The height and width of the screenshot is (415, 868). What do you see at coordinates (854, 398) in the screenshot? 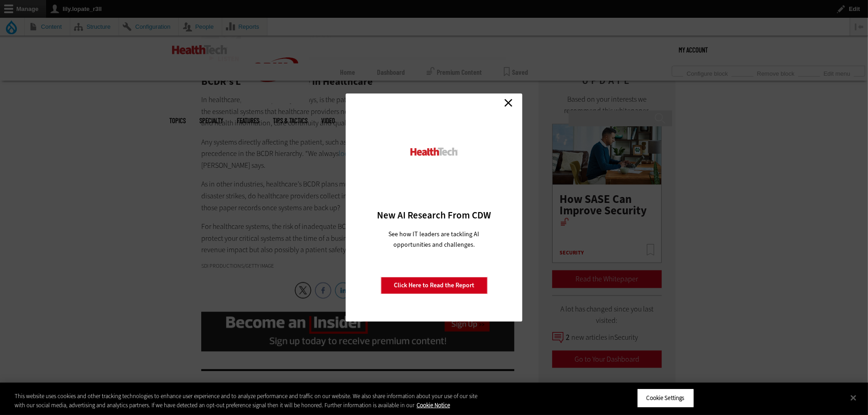
I see `button: Close` at bounding box center [854, 398].